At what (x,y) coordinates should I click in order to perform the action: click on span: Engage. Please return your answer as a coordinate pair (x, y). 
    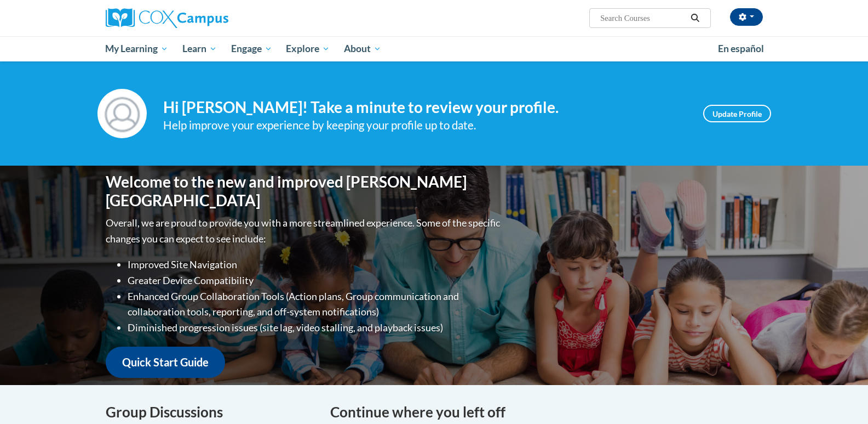
    Looking at the image, I should click on (251, 49).